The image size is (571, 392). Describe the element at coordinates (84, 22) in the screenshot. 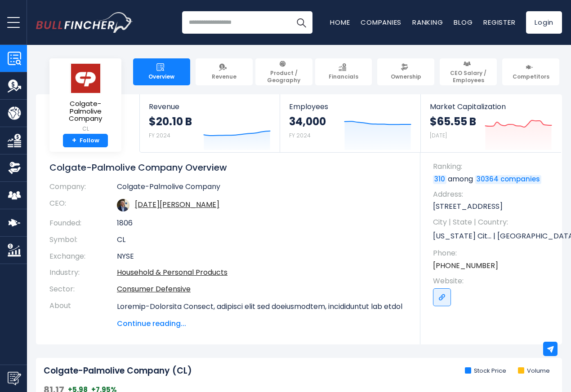

I see `a: Go to homepage` at that location.